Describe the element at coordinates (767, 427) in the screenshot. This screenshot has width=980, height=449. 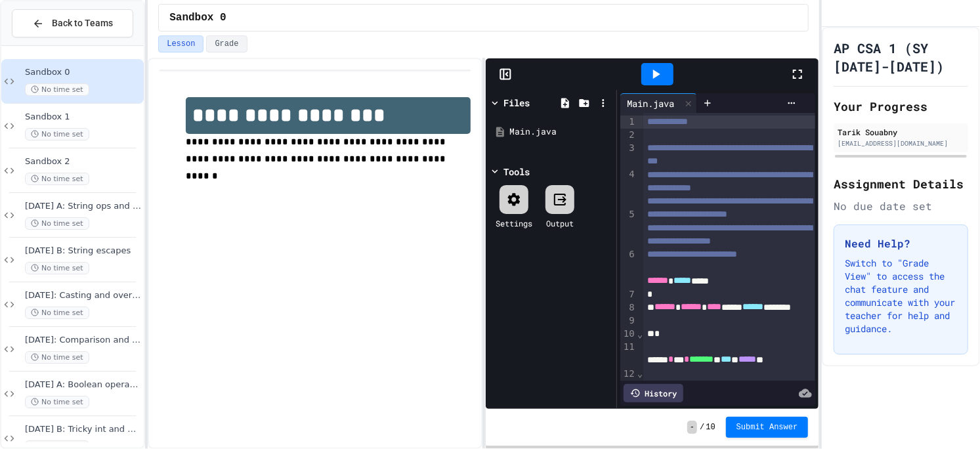
I see `span: Submit Answer` at that location.